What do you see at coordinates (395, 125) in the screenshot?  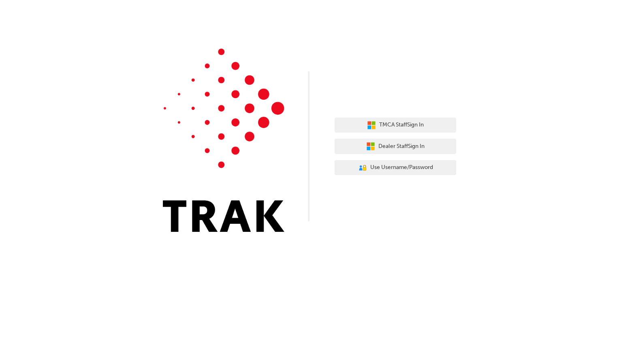 I see `button: TMCA StaffSign In` at bounding box center [395, 125].